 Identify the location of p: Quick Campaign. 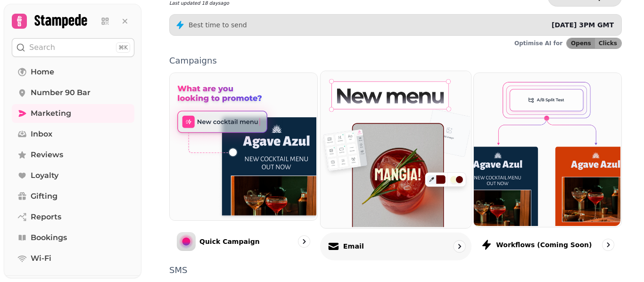
(229, 242).